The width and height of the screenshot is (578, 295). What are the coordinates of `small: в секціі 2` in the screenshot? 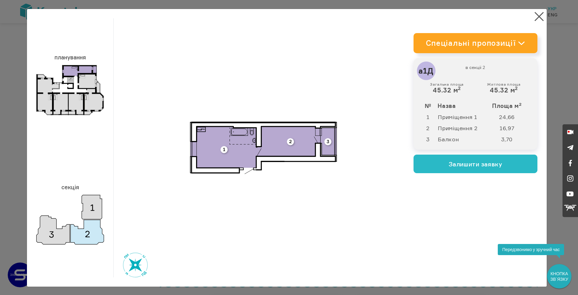 It's located at (475, 67).